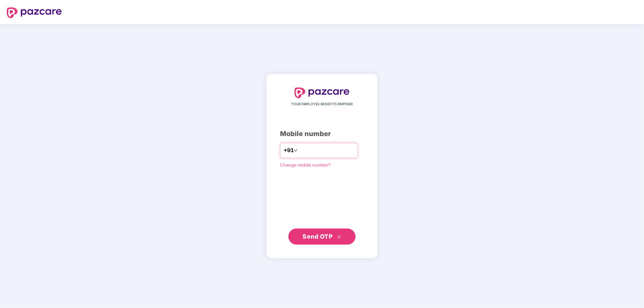  What do you see at coordinates (305, 165) in the screenshot?
I see `a: Change mobile number?` at bounding box center [305, 165].